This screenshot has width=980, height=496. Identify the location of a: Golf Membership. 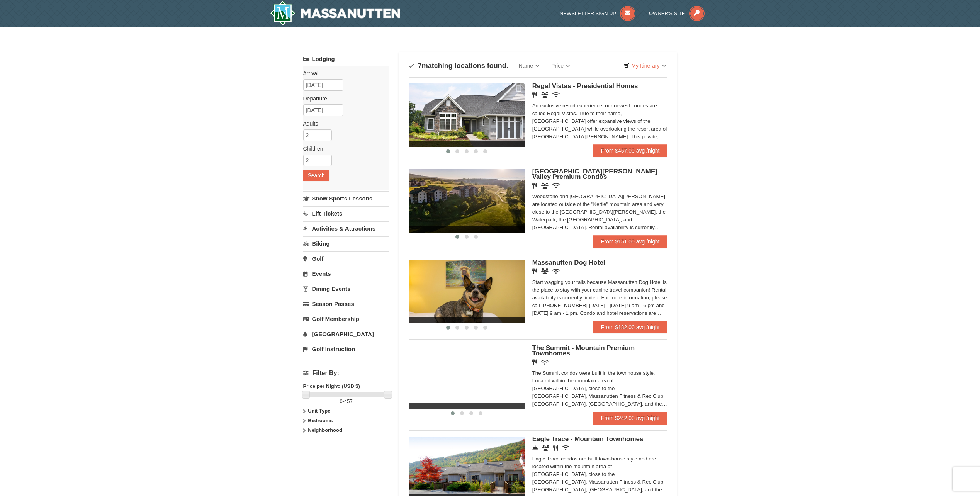
(346, 319).